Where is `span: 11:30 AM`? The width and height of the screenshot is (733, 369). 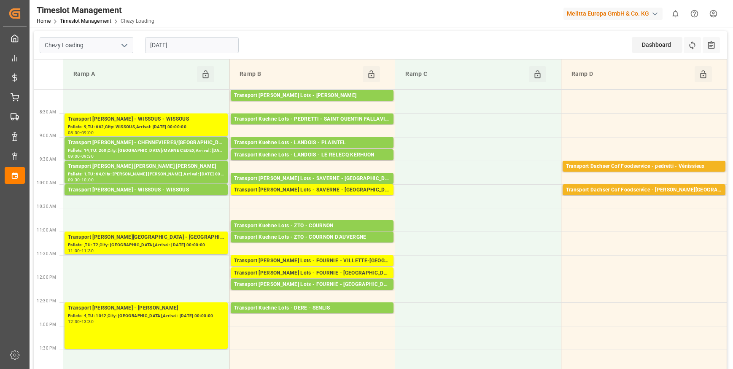 span: 11:30 AM is located at coordinates (46, 253).